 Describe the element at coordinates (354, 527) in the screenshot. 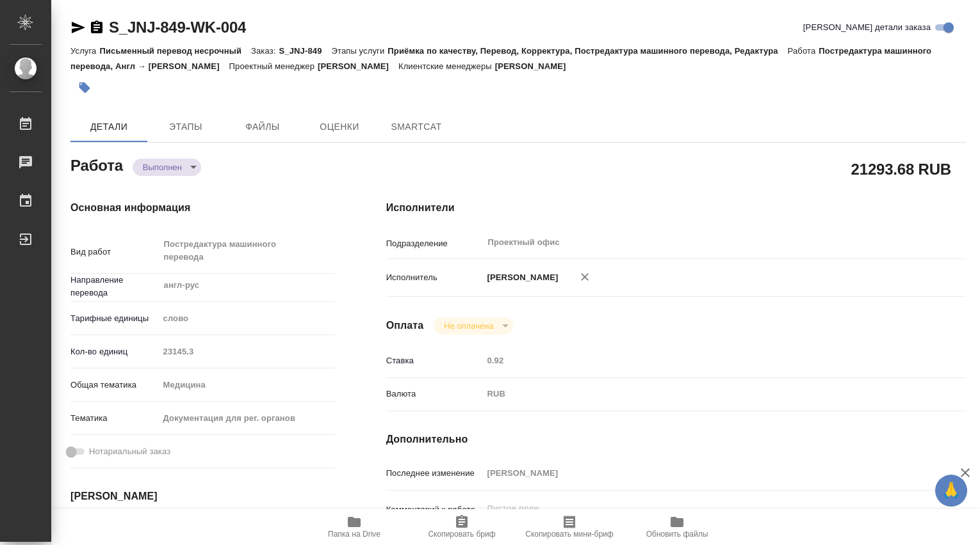

I see `button: Папка на Drive` at that location.